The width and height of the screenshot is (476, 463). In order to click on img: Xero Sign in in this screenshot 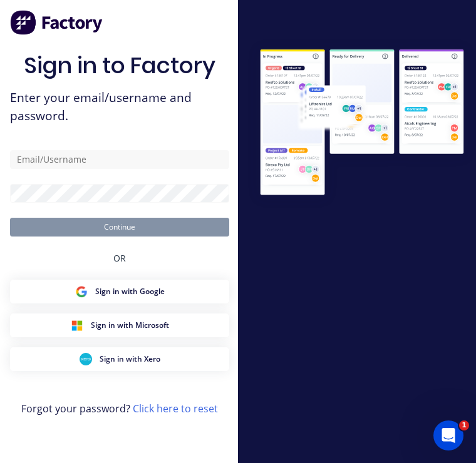, I will do `click(86, 359)`.